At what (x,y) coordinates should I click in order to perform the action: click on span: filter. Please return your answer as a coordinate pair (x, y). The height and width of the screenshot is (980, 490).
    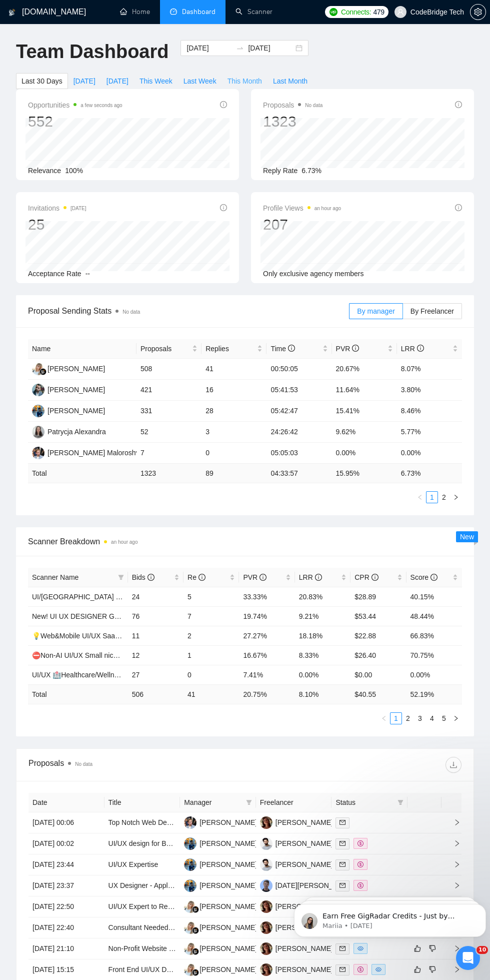
    Looking at the image, I should click on (122, 578).